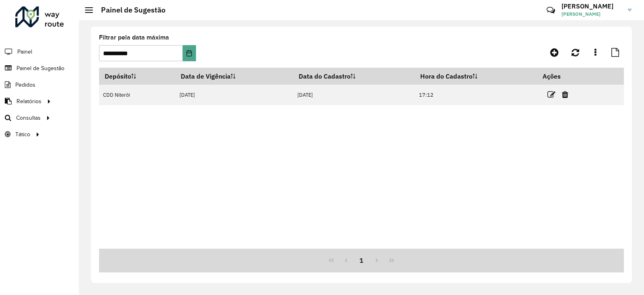  Describe the element at coordinates (551, 94) in the screenshot. I see `a: Editar` at that location.